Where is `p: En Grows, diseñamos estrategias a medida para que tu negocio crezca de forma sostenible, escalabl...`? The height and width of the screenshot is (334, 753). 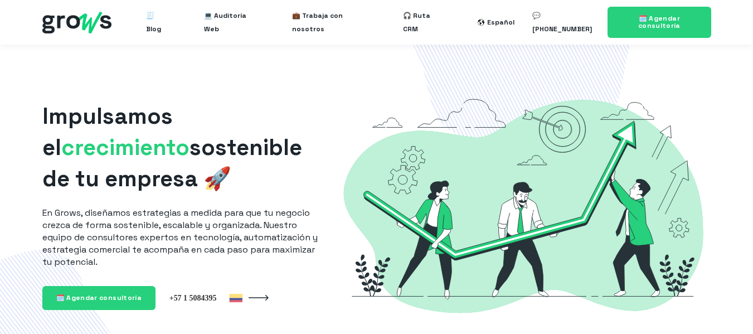
p: En Grows, diseñamos estrategias a medida para que tu negocio crezca de forma sostenible, escalabl... is located at coordinates (180, 237).